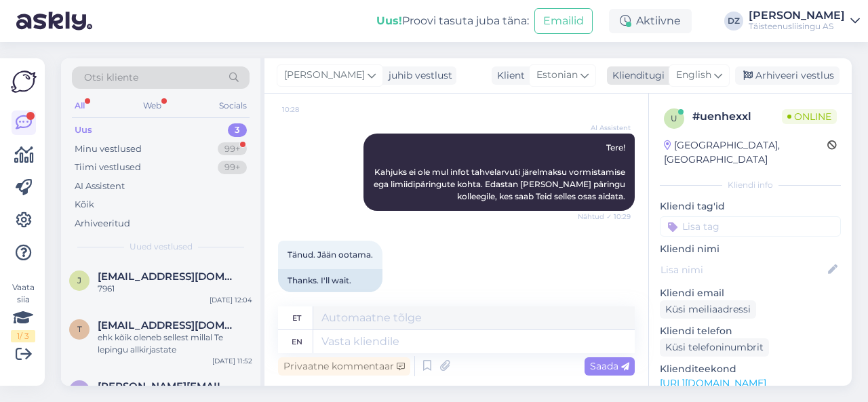  I want to click on span: AI Assistent, so click(604, 128).